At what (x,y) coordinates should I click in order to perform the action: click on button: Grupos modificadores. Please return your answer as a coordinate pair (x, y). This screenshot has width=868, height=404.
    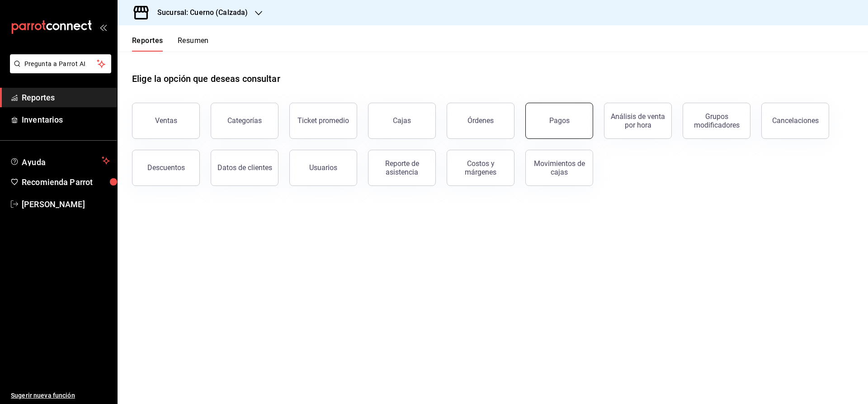
    Looking at the image, I should click on (716, 121).